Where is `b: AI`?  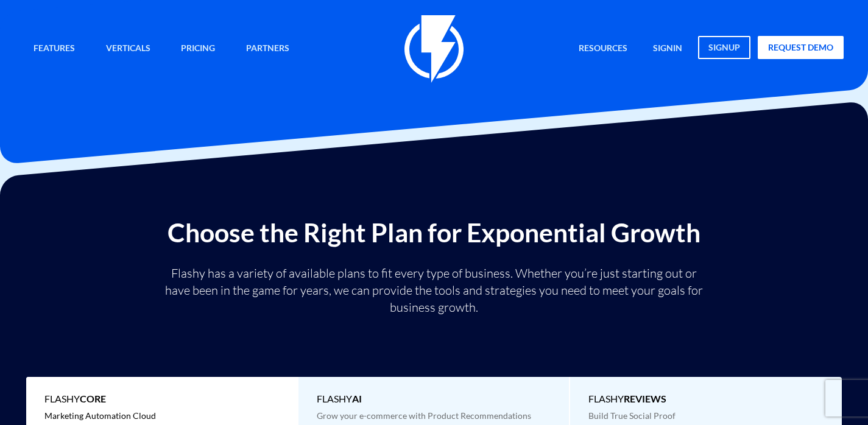
b: AI is located at coordinates (357, 399).